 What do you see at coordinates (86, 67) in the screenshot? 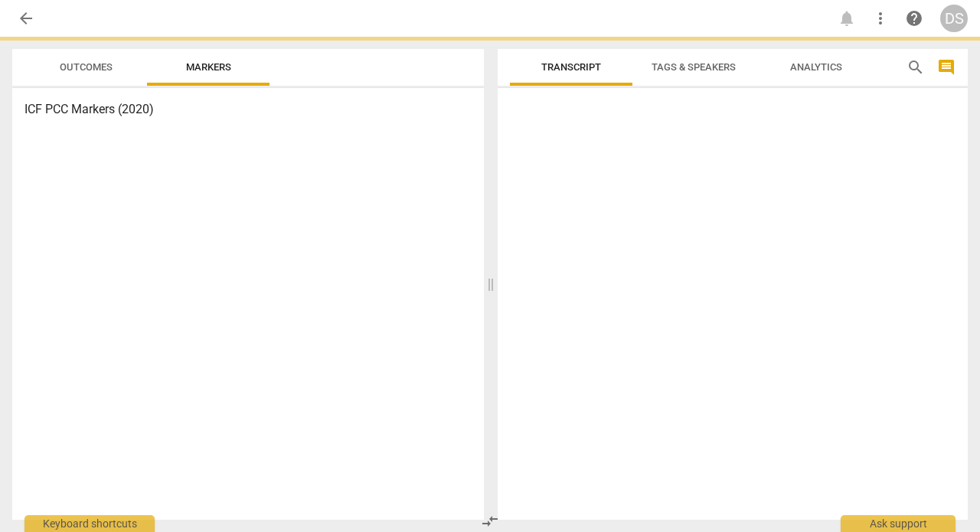
I see `span: Outcomes` at bounding box center [86, 67].